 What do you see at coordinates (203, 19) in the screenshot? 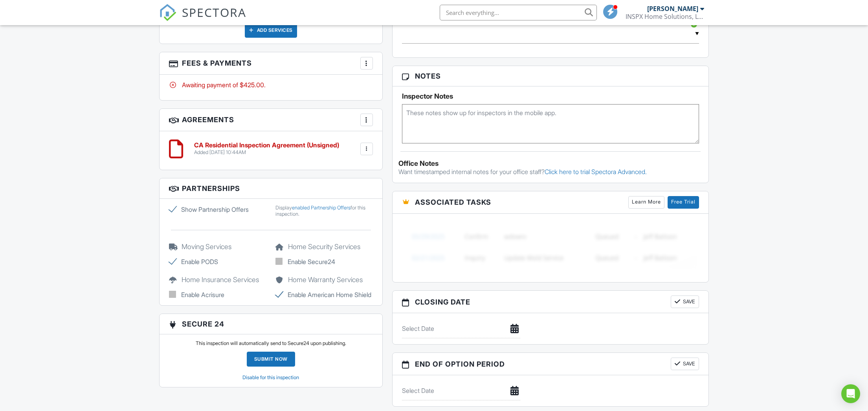
I see `a: SPECTORA` at bounding box center [203, 19].